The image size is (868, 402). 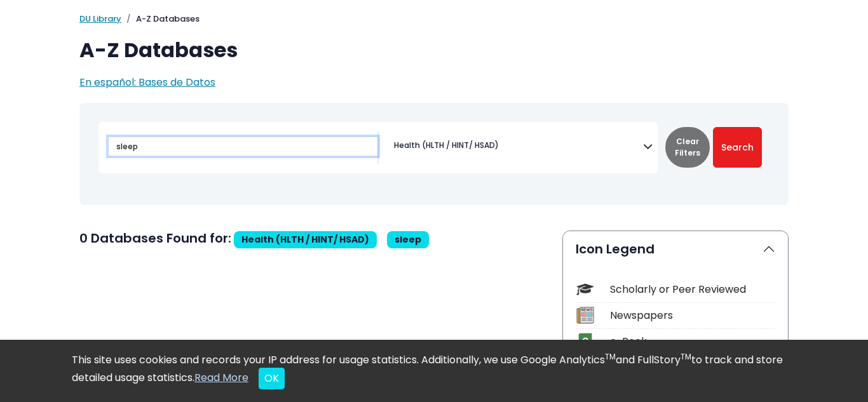 I want to click on li: Health (HLTH / HINT/ HSAD), so click(x=444, y=146).